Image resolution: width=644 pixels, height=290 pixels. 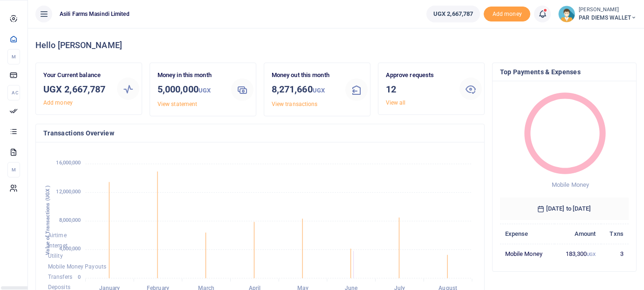 I want to click on span: Transfers, so click(x=60, y=277).